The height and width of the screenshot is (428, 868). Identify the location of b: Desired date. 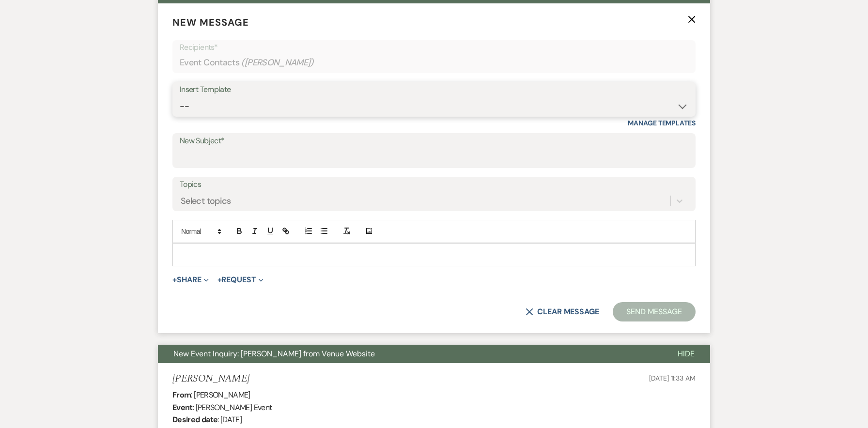
(195, 419).